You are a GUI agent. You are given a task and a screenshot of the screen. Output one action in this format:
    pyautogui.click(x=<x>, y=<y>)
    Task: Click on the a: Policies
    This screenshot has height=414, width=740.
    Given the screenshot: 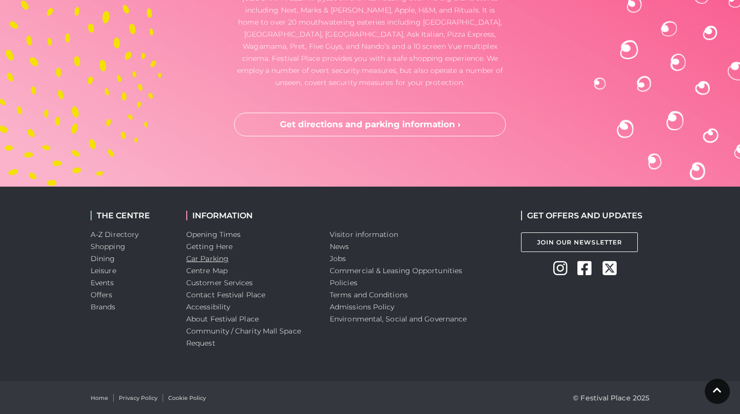 What is the action you would take?
    pyautogui.click(x=343, y=283)
    